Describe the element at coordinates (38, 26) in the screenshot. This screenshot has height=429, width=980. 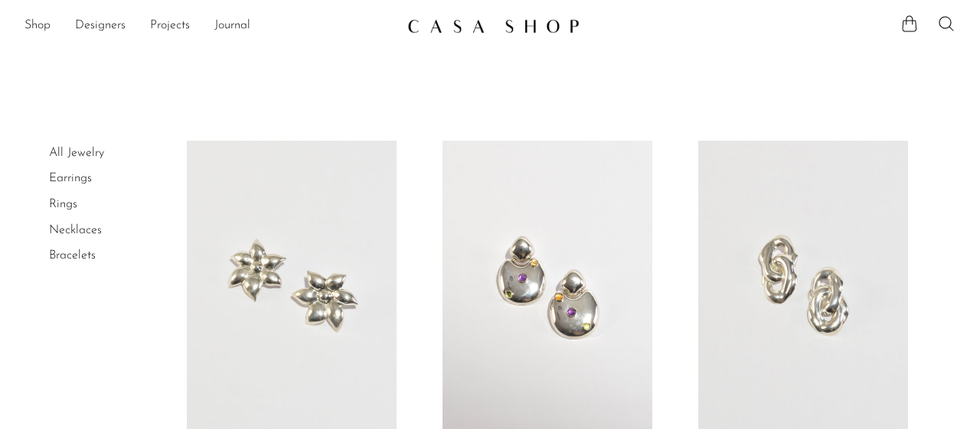
I see `a: Shop` at that location.